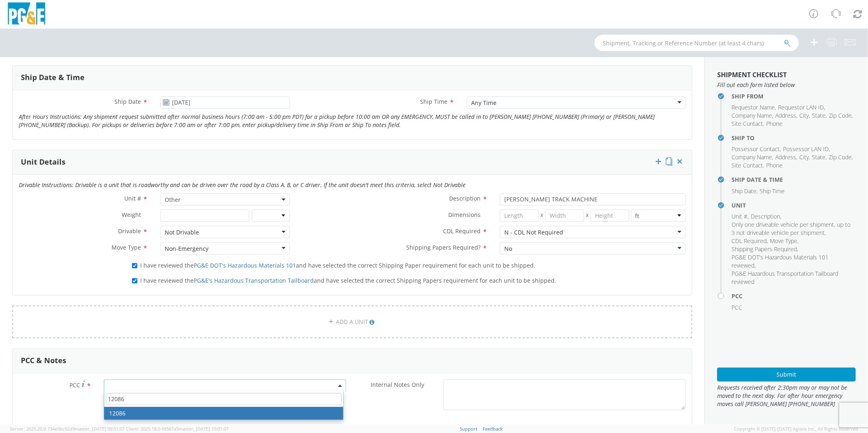 This screenshot has height=433, width=868. I want to click on li: 12086, so click(224, 413).